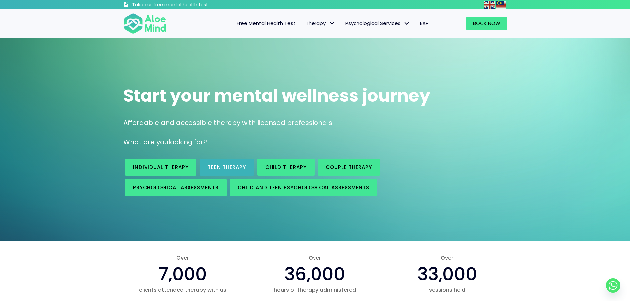  Describe the element at coordinates (286, 167) in the screenshot. I see `a: Child Therapy` at that location.